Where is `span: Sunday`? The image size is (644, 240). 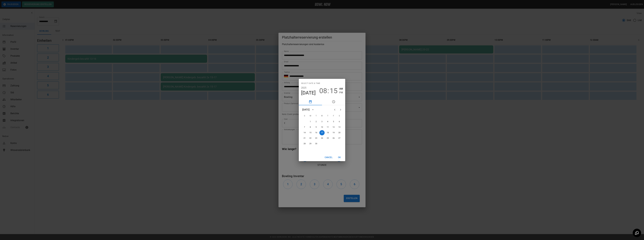 span: Sunday is located at coordinates (304, 116).